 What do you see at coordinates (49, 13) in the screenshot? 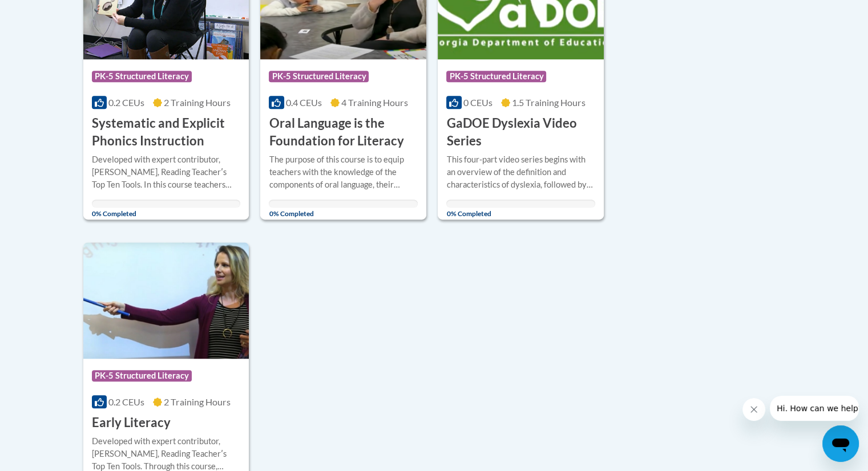
I see `span: Hi. How can we help?` at bounding box center [49, 13].